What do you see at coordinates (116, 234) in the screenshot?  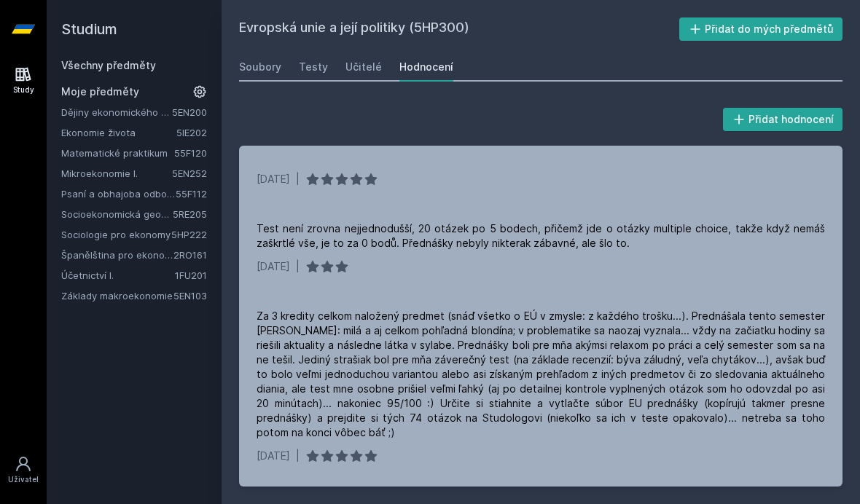 I see `a: Sociologie pro ekonomy` at bounding box center [116, 234].